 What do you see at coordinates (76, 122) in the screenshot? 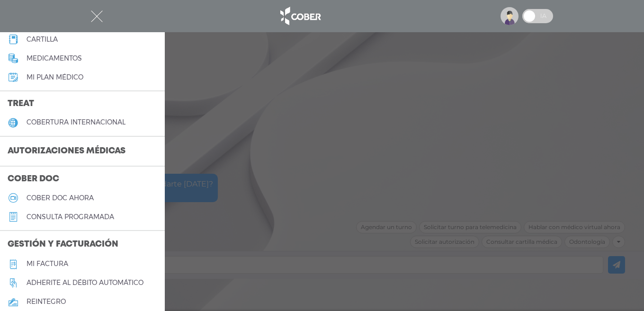
I see `h5: cobertura internacional` at bounding box center [76, 122].